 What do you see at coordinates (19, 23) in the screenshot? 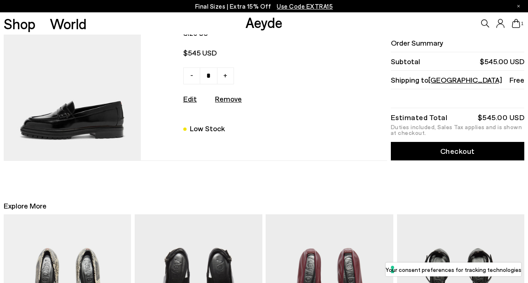
I see `a: Shop` at bounding box center [19, 23].